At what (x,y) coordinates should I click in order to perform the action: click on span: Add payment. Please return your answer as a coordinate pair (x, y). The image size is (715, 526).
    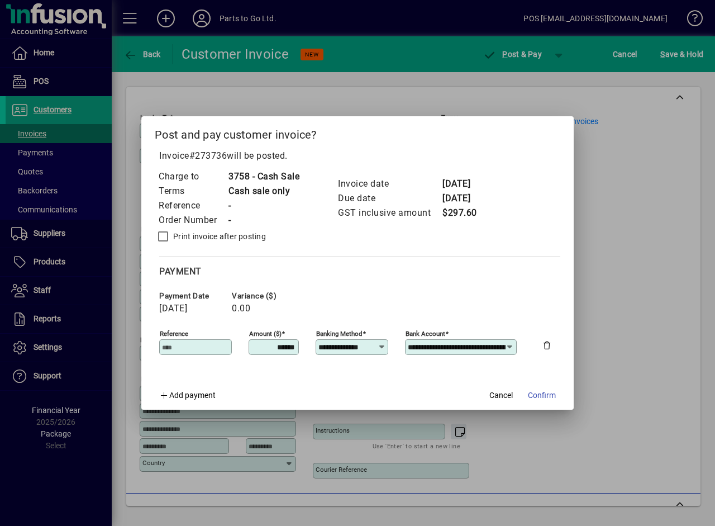
    Looking at the image, I should click on (192, 395).